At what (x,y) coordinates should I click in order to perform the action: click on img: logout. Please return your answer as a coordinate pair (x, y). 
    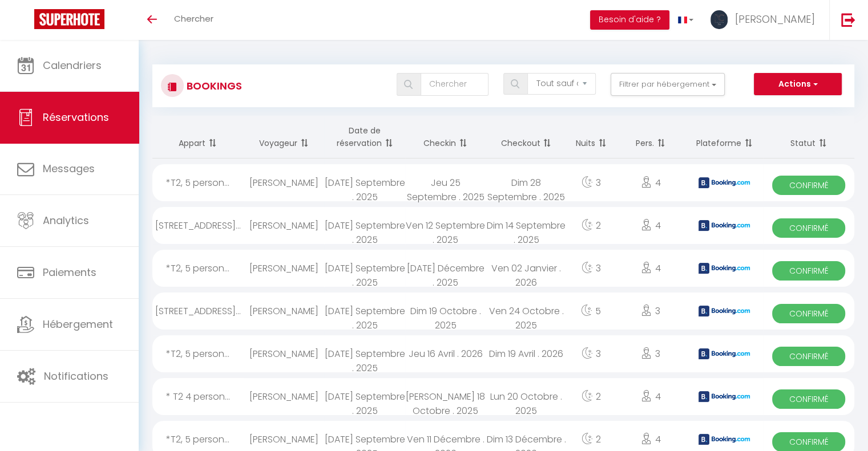
    Looking at the image, I should click on (848, 19).